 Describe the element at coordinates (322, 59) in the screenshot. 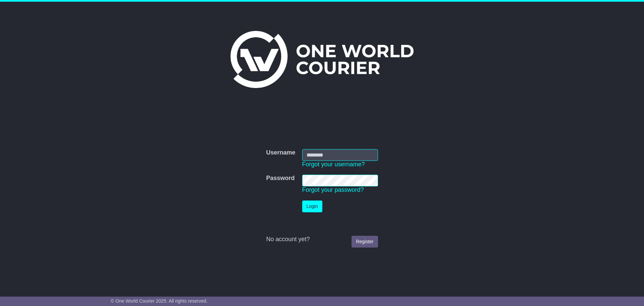

I see `img: One World` at that location.